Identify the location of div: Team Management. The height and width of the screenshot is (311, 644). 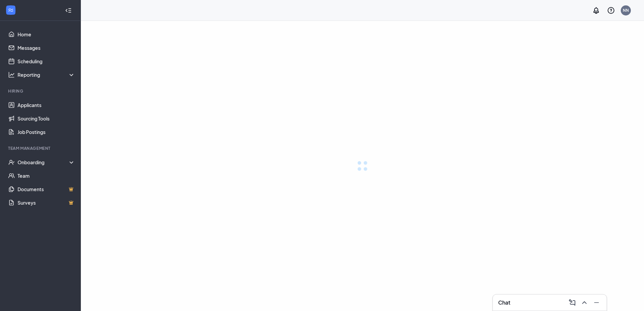
(41, 148).